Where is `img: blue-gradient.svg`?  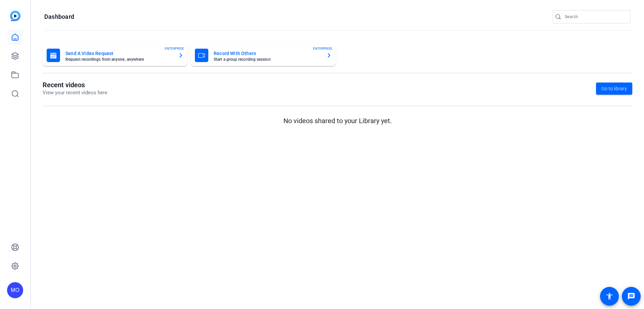 img: blue-gradient.svg is located at coordinates (16, 16).